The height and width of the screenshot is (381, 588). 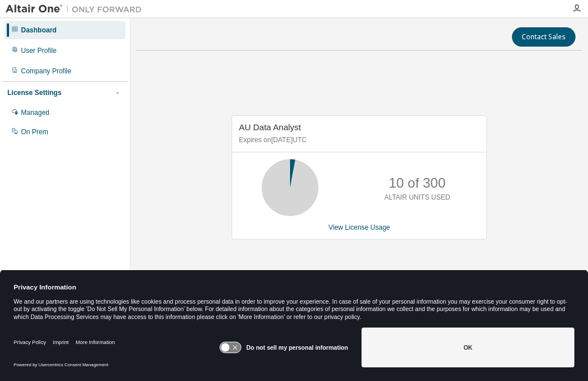 I want to click on div: On Prem, so click(x=34, y=132).